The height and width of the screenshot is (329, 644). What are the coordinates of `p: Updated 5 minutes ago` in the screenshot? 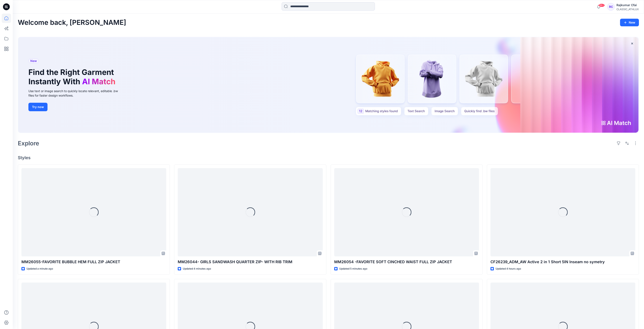 It's located at (353, 269).